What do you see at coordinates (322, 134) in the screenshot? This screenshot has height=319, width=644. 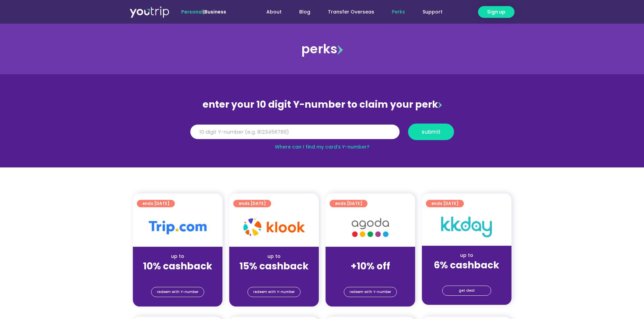 I see `form: Y Number` at bounding box center [322, 134].